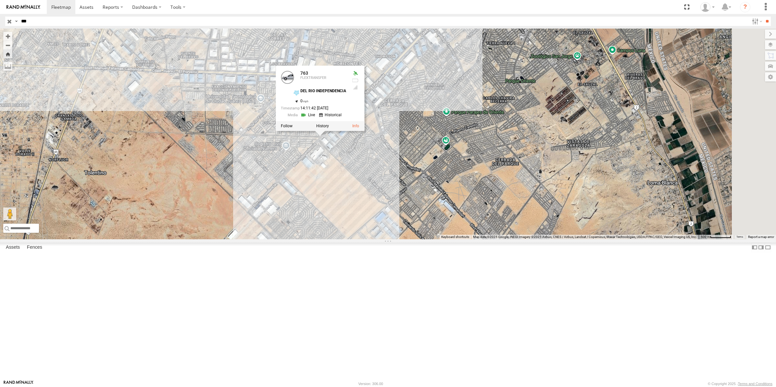  What do you see at coordinates (16, 21) in the screenshot?
I see `label: Search Query` at bounding box center [16, 21].